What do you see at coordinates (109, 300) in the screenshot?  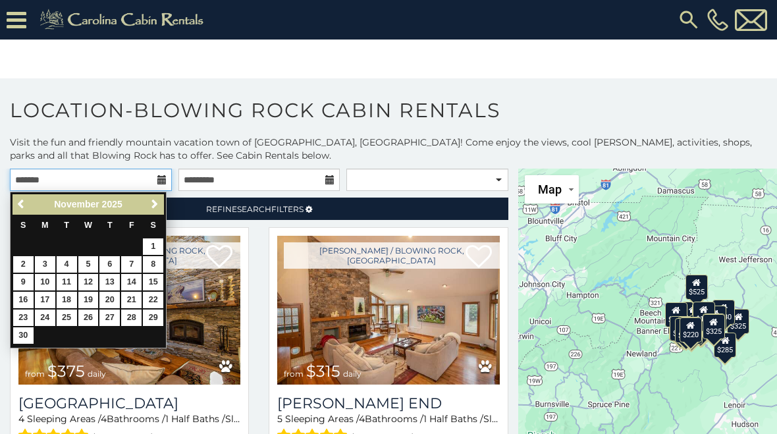 I see `a: 20` at bounding box center [109, 300].